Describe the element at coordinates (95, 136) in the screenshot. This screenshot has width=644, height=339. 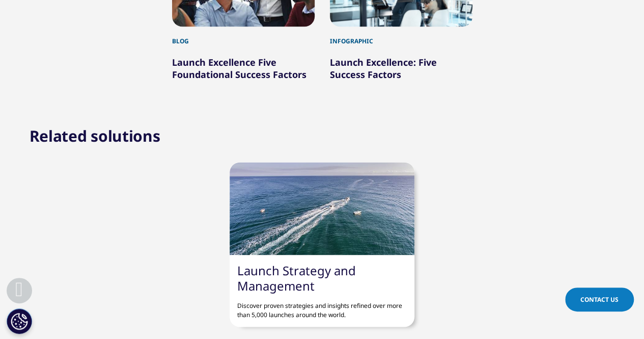
I see `h2: Related solutions` at that location.